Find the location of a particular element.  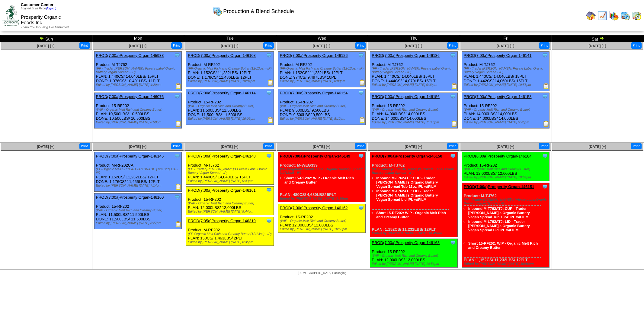

a: PROD(7:00a)Prosperity Organ-146154 is located at coordinates (314, 93).